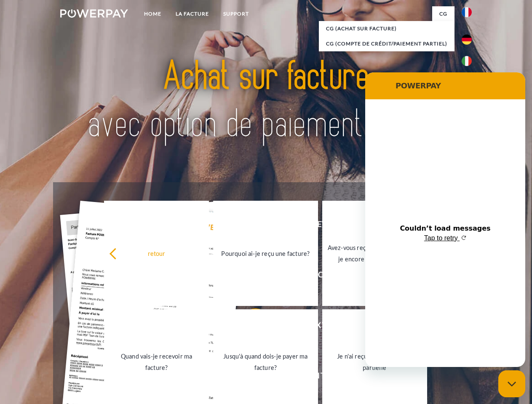  What do you see at coordinates (374, 253) in the screenshot?
I see `a: Avez-vous reçu mes paiements, ai-je encore un solde ouvert?` at bounding box center [374, 253].